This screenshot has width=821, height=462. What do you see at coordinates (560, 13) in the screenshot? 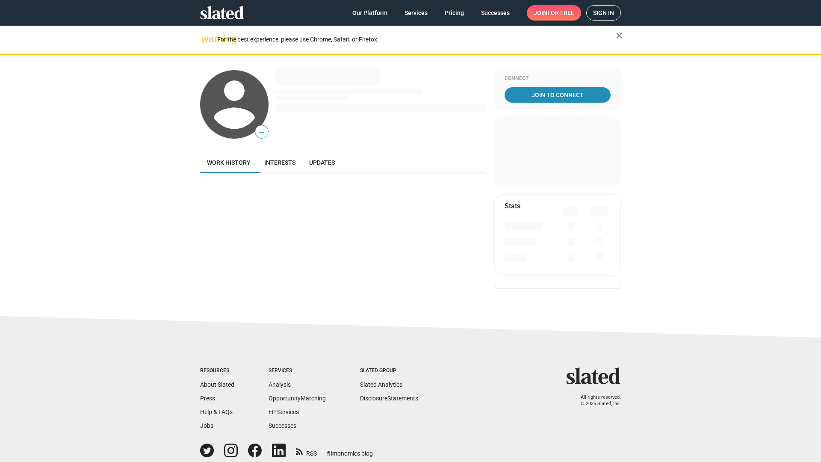
I see `span: for free` at bounding box center [560, 13].